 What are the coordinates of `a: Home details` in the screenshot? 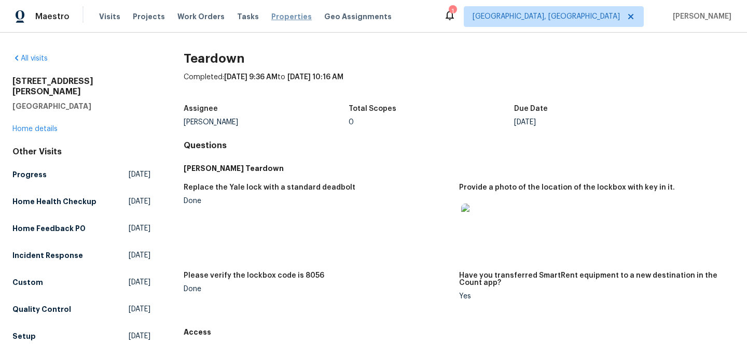 It's located at (35, 129).